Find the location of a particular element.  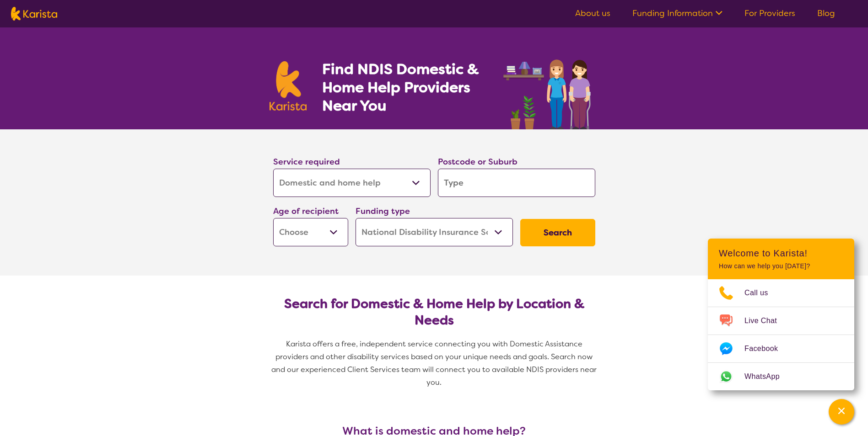

span: Call us is located at coordinates (762, 293).